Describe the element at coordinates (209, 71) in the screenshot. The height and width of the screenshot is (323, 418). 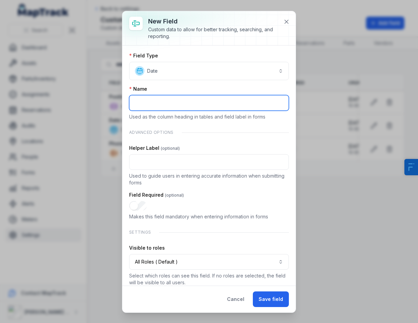
I see `button: Date` at that location.